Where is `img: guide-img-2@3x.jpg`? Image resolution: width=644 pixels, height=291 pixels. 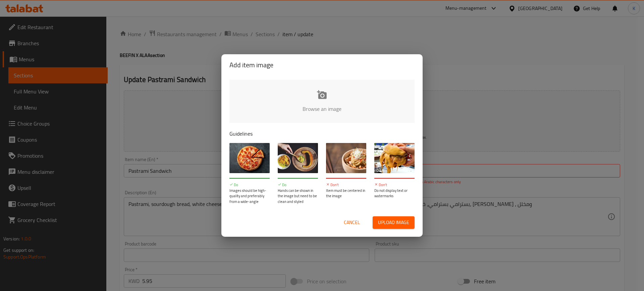 img: guide-img-2@3x.jpg is located at coordinates (298, 158).